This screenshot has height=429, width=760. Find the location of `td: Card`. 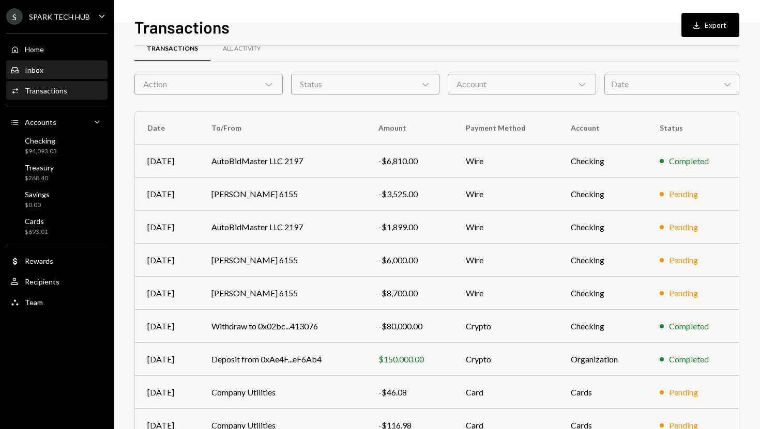

td: Card is located at coordinates (505, 393).